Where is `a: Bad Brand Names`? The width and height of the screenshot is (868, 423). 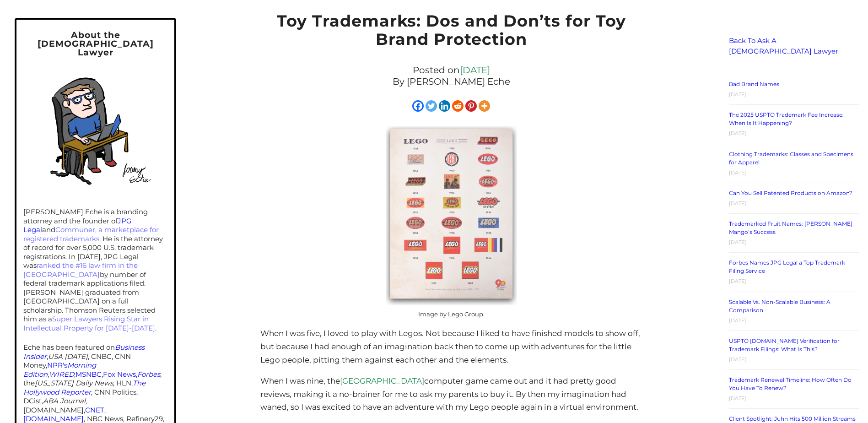
a: Bad Brand Names is located at coordinates (754, 84).